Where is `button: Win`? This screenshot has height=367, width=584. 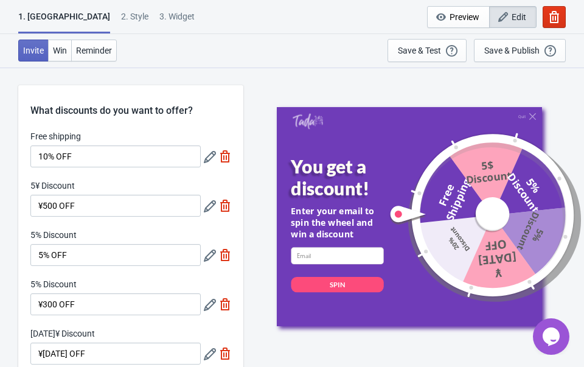 button: Win is located at coordinates (60, 50).